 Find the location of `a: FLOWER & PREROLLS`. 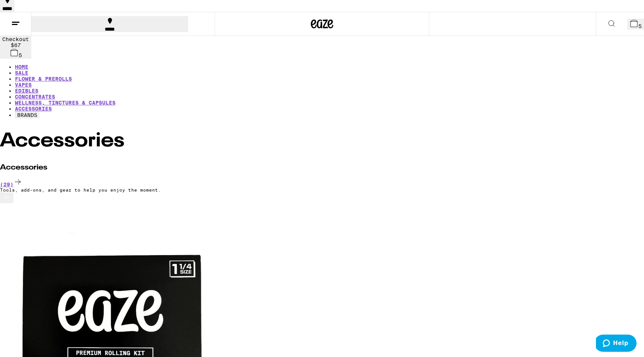

a: FLOWER & PREROLLS is located at coordinates (43, 79).